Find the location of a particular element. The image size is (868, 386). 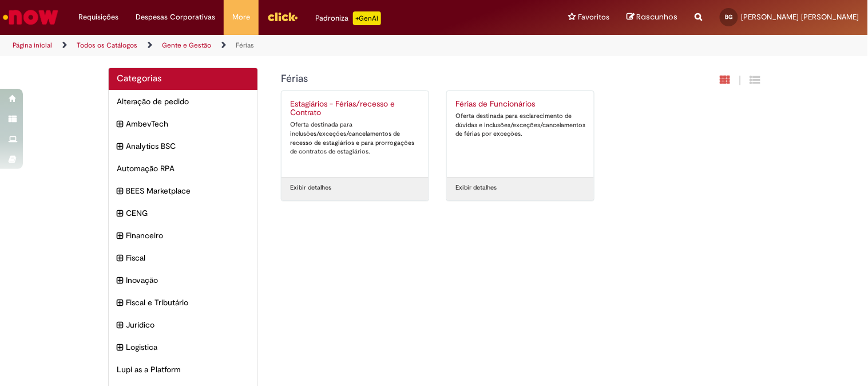

span: Analytics BSC is located at coordinates (188, 146).